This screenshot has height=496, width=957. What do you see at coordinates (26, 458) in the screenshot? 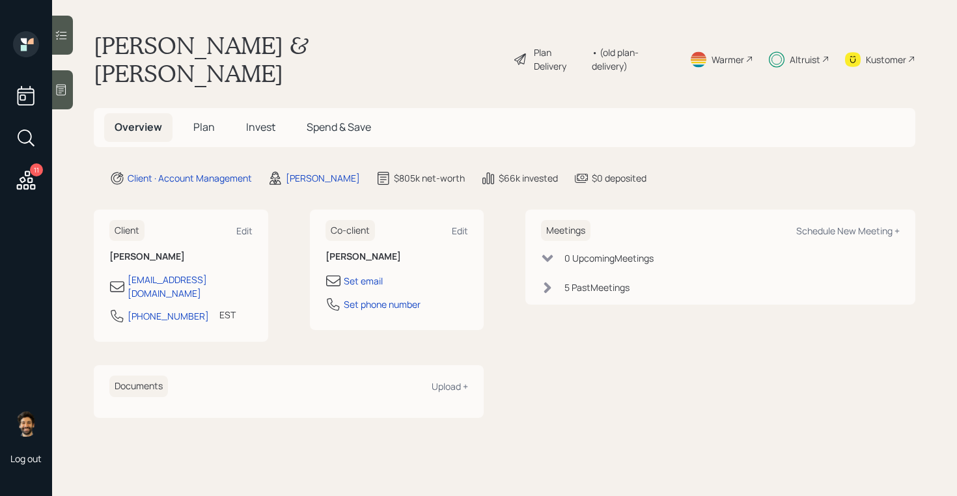
I see `div: Log out` at bounding box center [26, 458].